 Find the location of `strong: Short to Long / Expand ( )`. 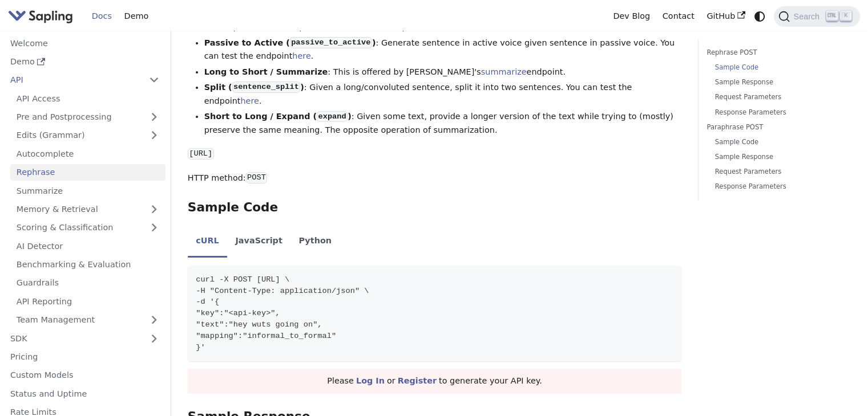

strong: Short to Long / Expand ( ) is located at coordinates (278, 116).